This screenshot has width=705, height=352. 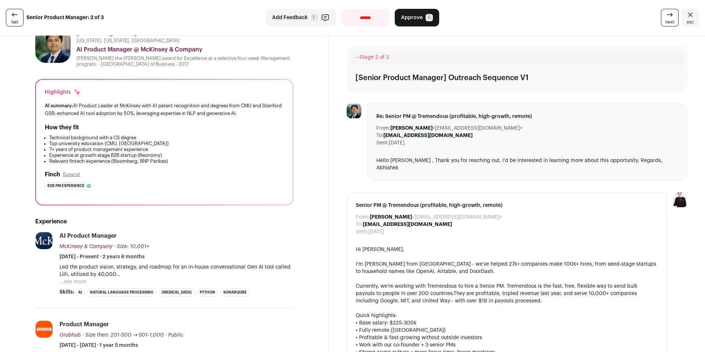 I want to click on strong: Senior Product Manager: 2 of 3, so click(x=65, y=18).